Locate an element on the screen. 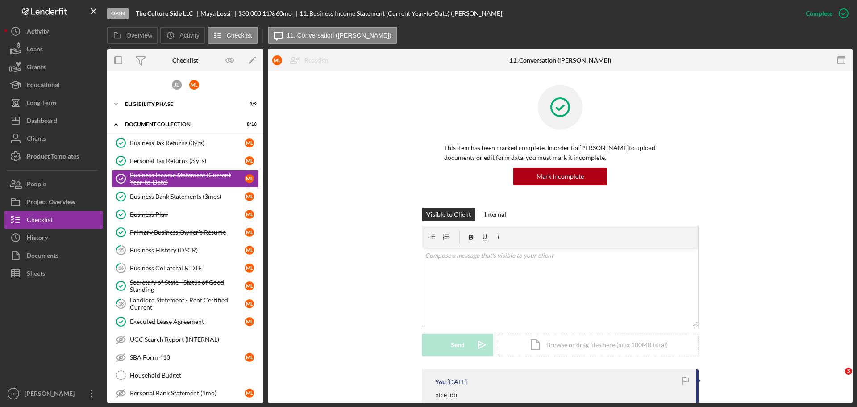 This screenshot has width=857, height=407. div: Secretary of State - Status of Good Standing is located at coordinates (188, 286).